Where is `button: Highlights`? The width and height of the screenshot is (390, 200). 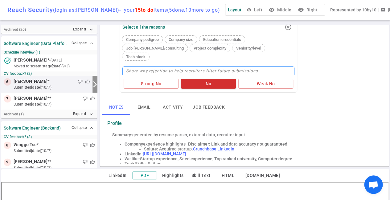 button: Highlights is located at coordinates (172, 176).